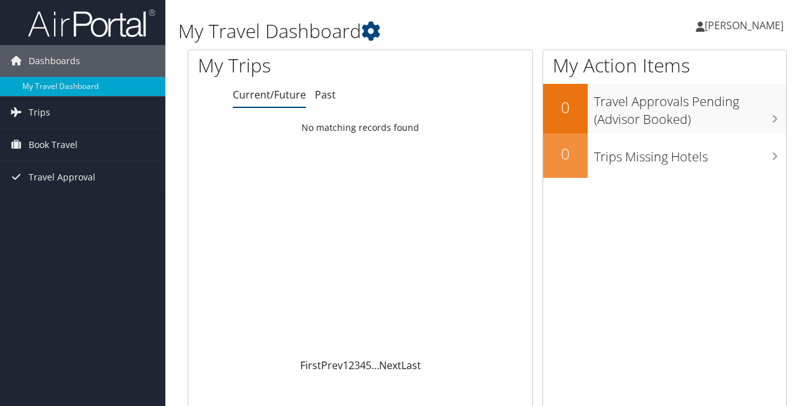 Image resolution: width=809 pixels, height=406 pixels. I want to click on a: 0Trips Missing Hotels, so click(665, 156).